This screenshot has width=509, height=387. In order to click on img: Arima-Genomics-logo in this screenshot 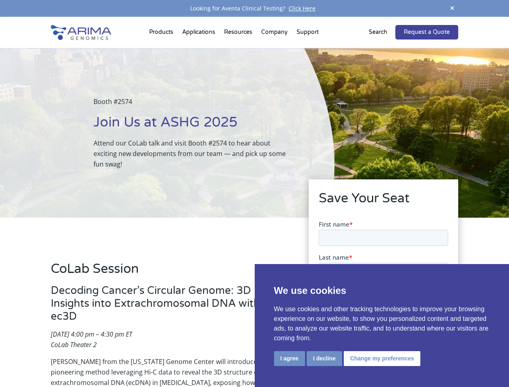, I will do `click(81, 32)`.